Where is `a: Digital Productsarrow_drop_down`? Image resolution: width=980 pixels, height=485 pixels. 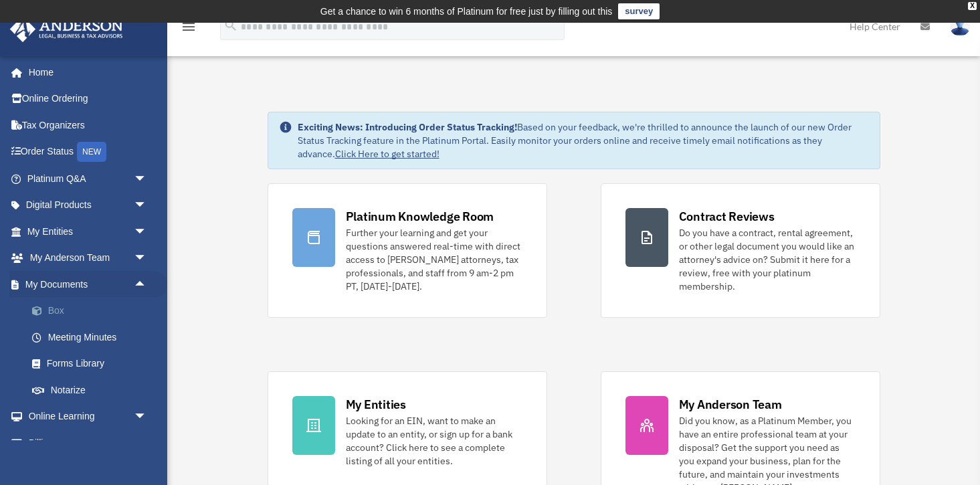
a: Digital Productsarrow_drop_down is located at coordinates (88, 205).